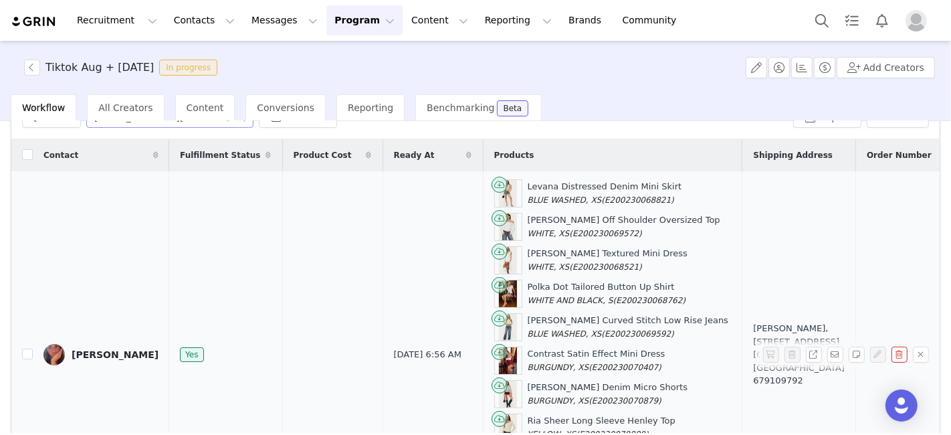 The height and width of the screenshot is (435, 951). Describe the element at coordinates (822, 20) in the screenshot. I see `button: Search` at that location.